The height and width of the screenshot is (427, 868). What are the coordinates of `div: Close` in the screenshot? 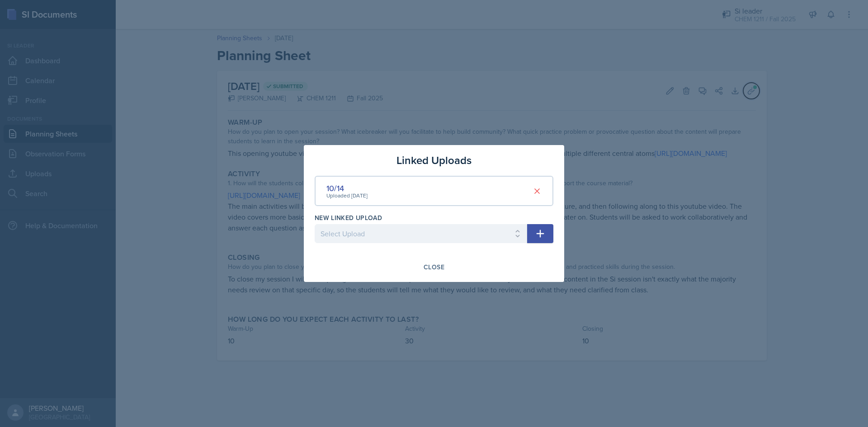 It's located at (434, 267).